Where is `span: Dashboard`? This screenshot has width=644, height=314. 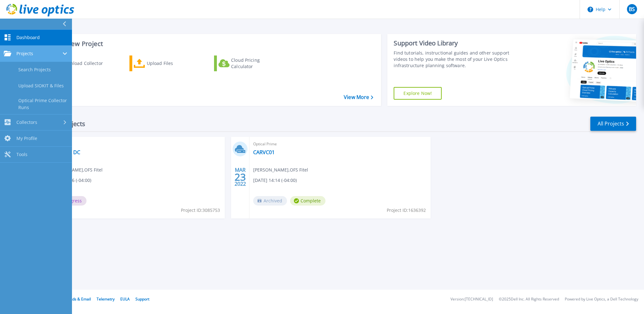
span: Dashboard is located at coordinates (28, 38).